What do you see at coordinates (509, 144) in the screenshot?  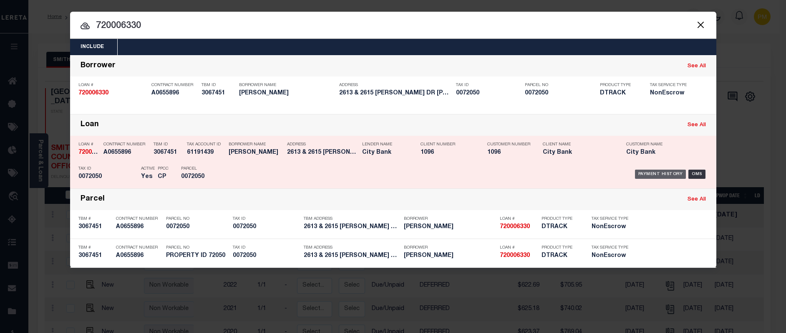 I see `p: Customer Number` at bounding box center [509, 144].